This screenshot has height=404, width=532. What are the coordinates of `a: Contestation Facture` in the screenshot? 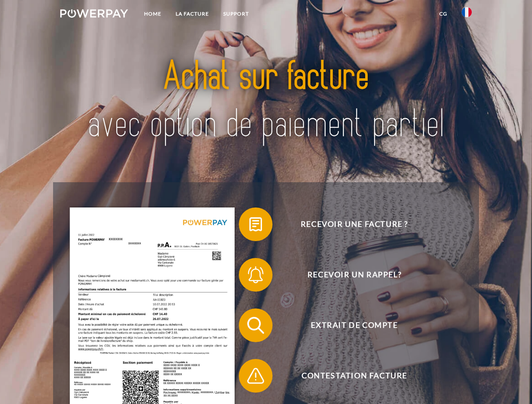 It's located at (348, 376).